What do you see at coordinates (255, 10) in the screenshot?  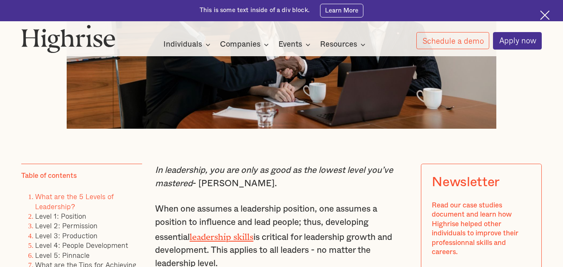 I see `div: This is some text inside of a div block.` at bounding box center [255, 10].